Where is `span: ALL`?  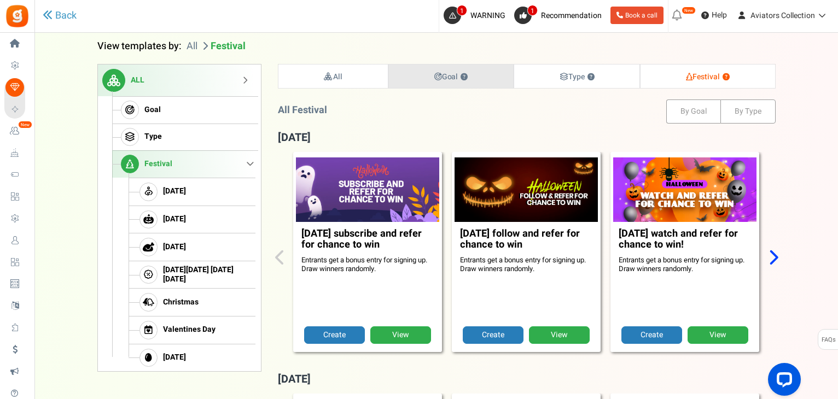
span: ALL is located at coordinates (137, 80).